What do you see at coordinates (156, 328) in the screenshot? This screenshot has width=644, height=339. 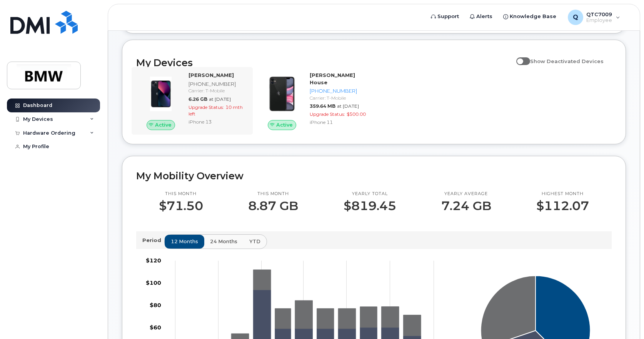 I see `tspan: $60` at bounding box center [156, 328].